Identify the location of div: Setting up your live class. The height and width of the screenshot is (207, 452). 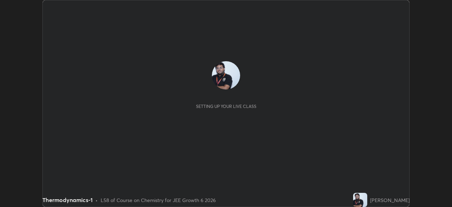
(226, 106).